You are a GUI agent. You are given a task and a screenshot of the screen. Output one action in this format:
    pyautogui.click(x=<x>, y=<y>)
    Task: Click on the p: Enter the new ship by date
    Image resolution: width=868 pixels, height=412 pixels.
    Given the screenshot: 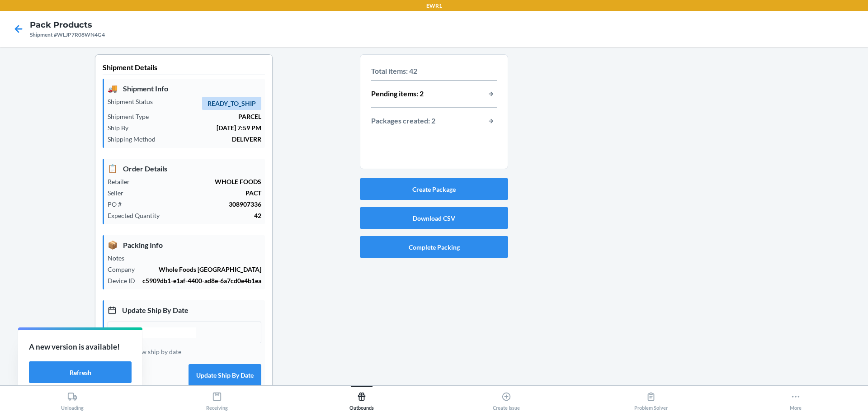 What is the action you would take?
    pyautogui.click(x=185, y=352)
    